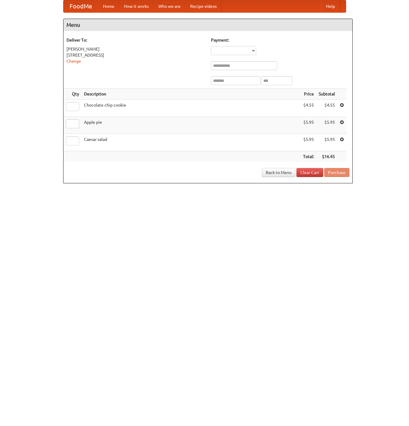 The height and width of the screenshot is (426, 409). I want to click on button: Purchase, so click(337, 172).